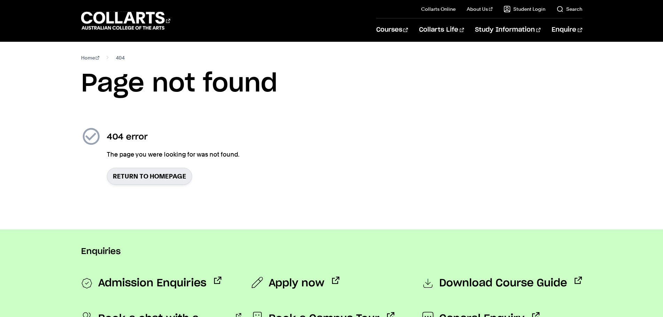 The height and width of the screenshot is (317, 663). I want to click on p: The page you were looking for was not found., so click(173, 154).